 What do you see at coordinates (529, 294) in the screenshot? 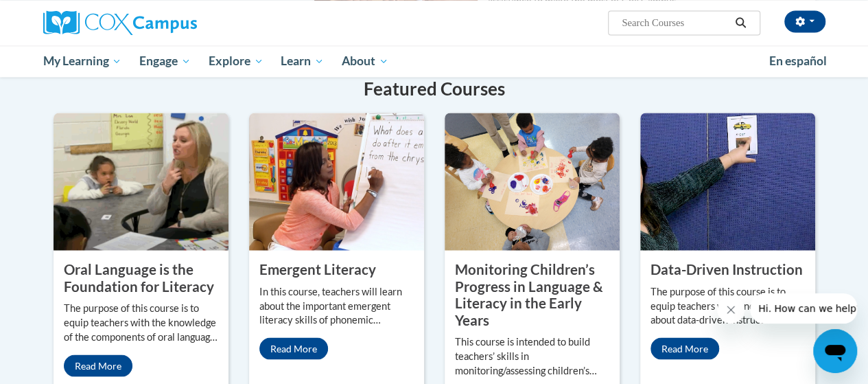
I see `property: Monitoring Children’s Progress in Language & Literacy in the Early Years` at bounding box center [529, 294].